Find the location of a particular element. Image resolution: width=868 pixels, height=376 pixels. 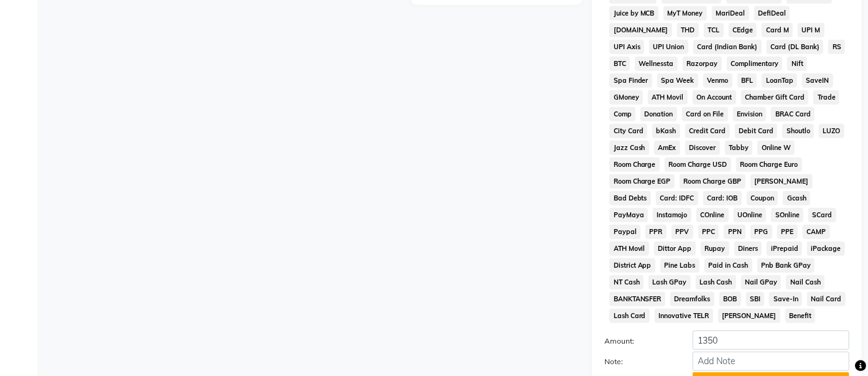

span: BOB is located at coordinates (730, 299).